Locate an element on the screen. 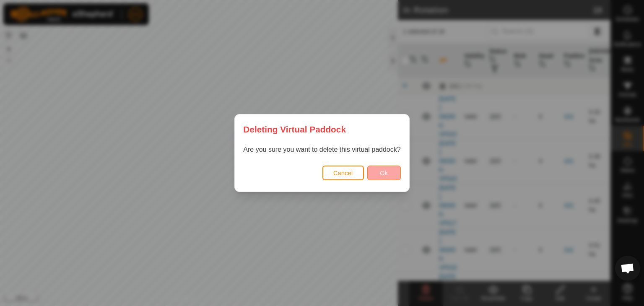 This screenshot has width=644, height=306. span: Cancel is located at coordinates (343, 173).